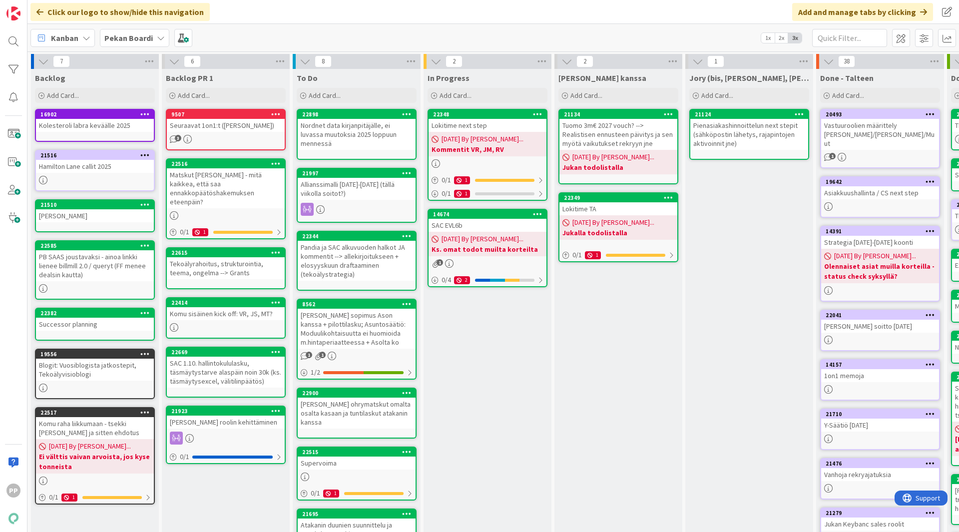  What do you see at coordinates (95, 166) in the screenshot?
I see `div: Hamilton Lane callit 2025` at bounding box center [95, 166].